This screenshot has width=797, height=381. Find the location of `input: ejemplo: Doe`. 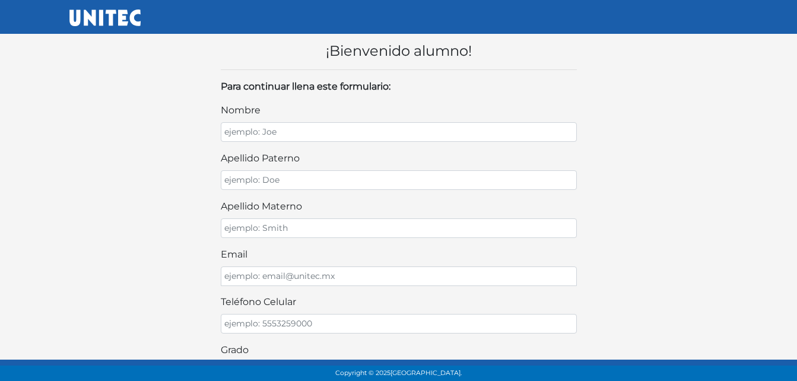

input: ejemplo: Doe is located at coordinates (399, 180).